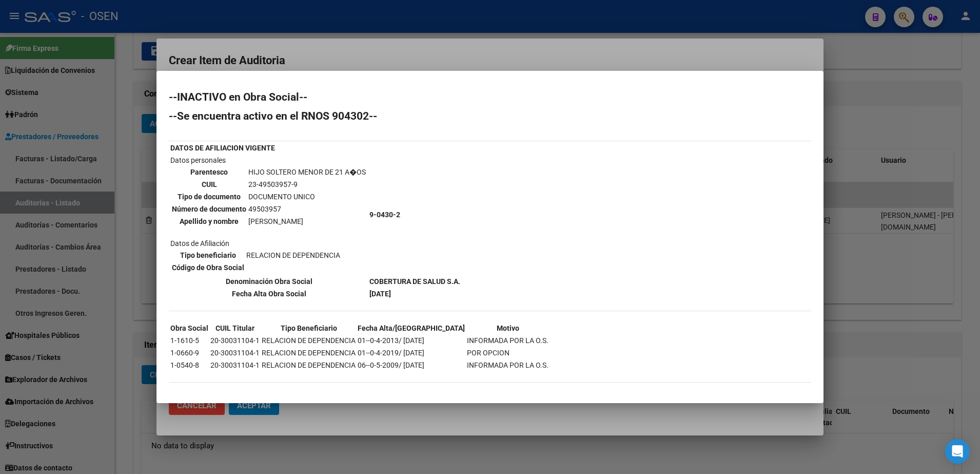 This screenshot has height=474, width=980. What do you see at coordinates (508, 353) in the screenshot?
I see `td: POR OPCION` at bounding box center [508, 353].